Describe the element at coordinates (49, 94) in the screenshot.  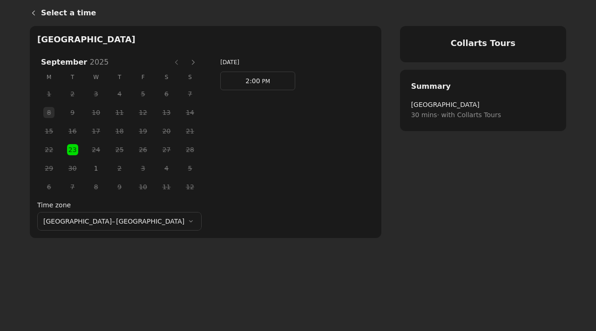
I see `span: 1` at that location.